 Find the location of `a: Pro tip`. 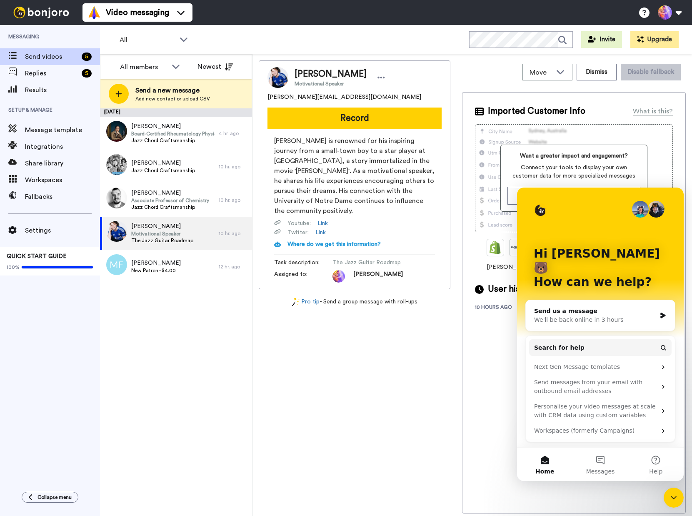

a: Pro tip is located at coordinates (306, 302).